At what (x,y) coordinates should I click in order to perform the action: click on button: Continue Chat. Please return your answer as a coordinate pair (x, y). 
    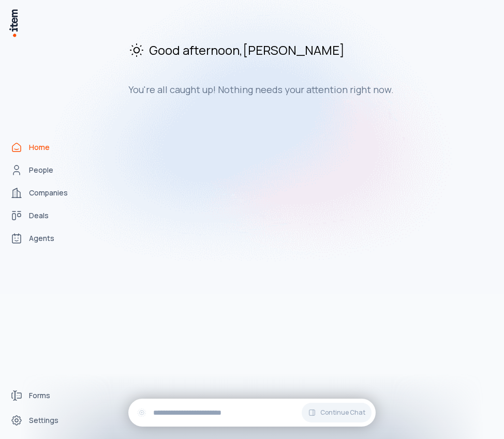
    Looking at the image, I should click on (336, 413).